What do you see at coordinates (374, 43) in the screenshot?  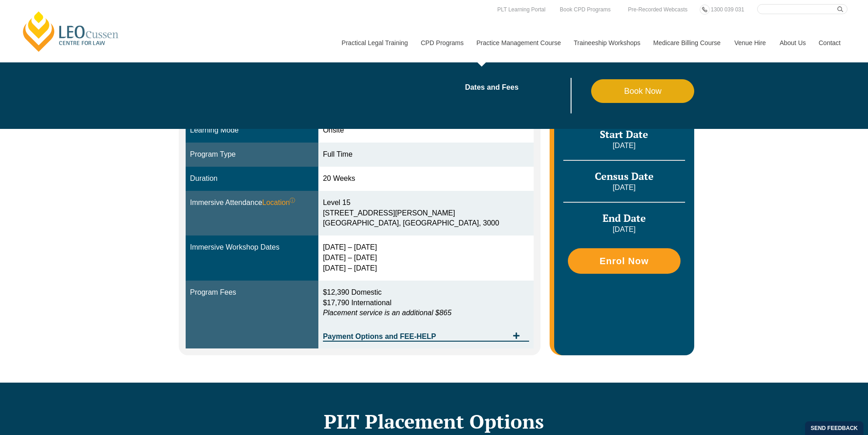 I see `a: Practical Legal Training` at bounding box center [374, 43].